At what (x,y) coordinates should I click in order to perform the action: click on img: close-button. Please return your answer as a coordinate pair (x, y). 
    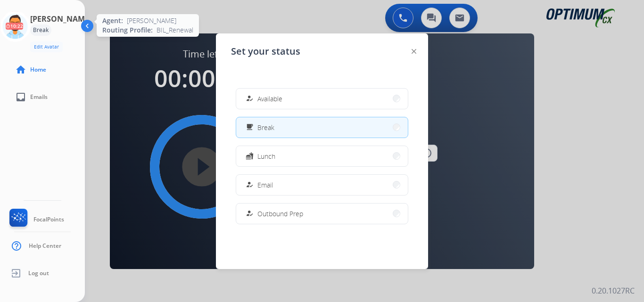
    Looking at the image, I should click on (414, 52).